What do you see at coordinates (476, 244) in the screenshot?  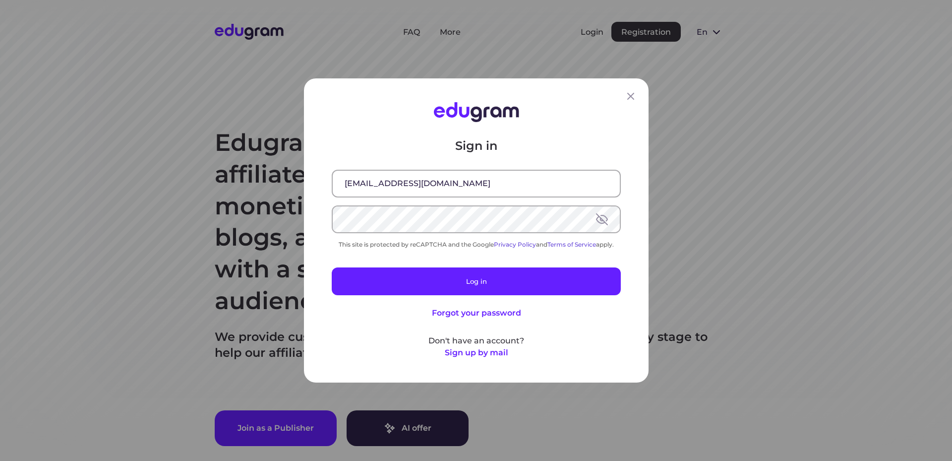 I see `div: This site is protected by reCAPTCHA and the Google and apply.` at bounding box center [476, 244].